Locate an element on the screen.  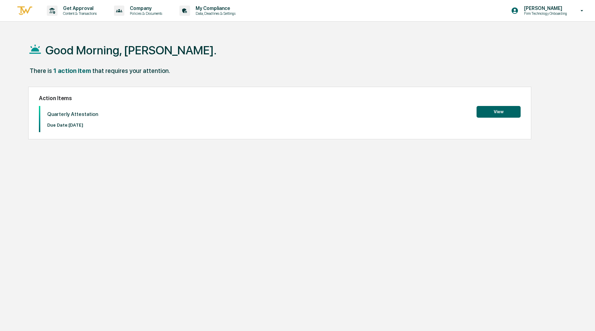
p: Policies & Documents is located at coordinates (145, 13).